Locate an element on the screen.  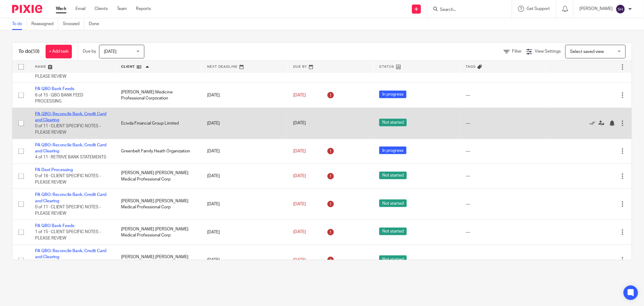
span: Filter is located at coordinates (517, 51).